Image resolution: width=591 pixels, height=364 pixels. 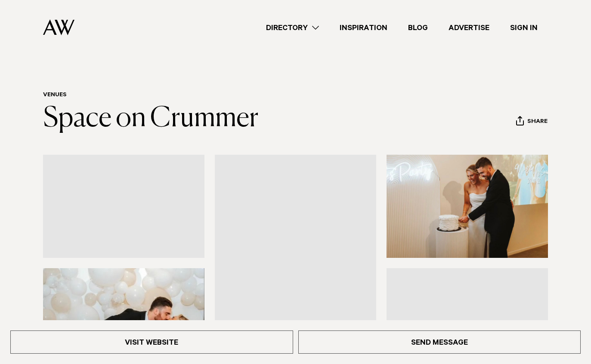 I want to click on a: Visit Website, so click(x=151, y=342).